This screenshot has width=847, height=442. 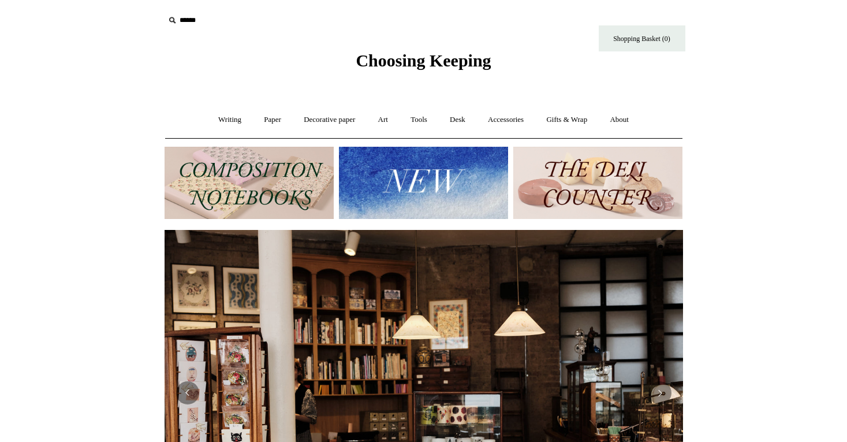 I want to click on button: Next, so click(x=660, y=393).